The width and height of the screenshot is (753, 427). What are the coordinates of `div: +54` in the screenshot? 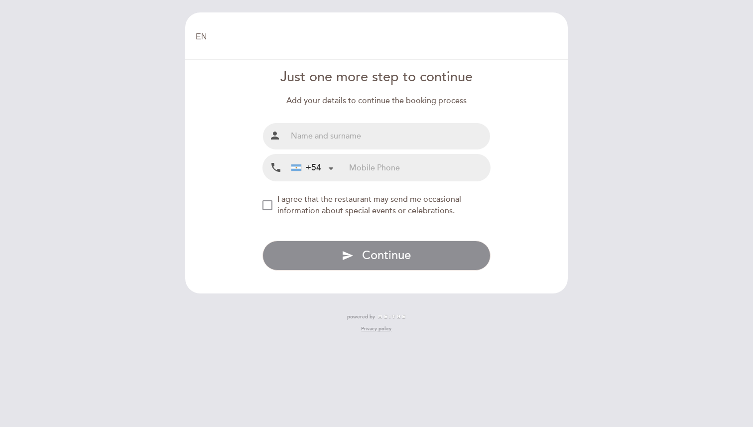 It's located at (306, 168).